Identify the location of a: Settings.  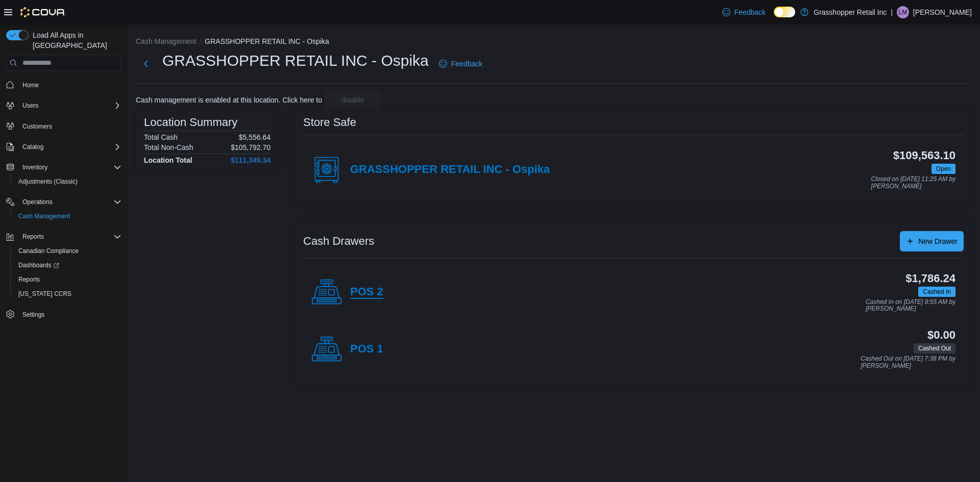
(33, 314).